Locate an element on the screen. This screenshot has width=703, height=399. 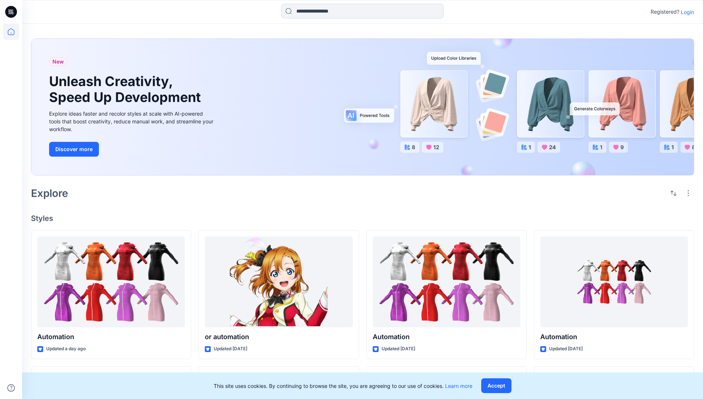
a: Discover more is located at coordinates (132, 149).